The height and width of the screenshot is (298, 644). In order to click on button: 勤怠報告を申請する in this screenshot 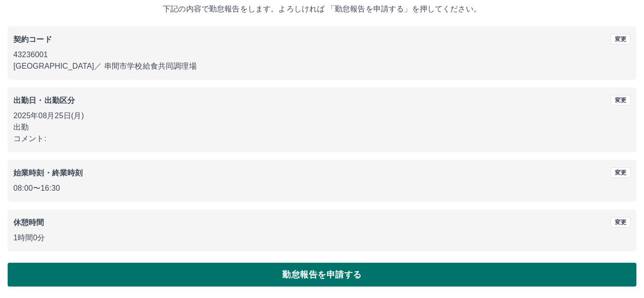, I will do `click(322, 275)`.